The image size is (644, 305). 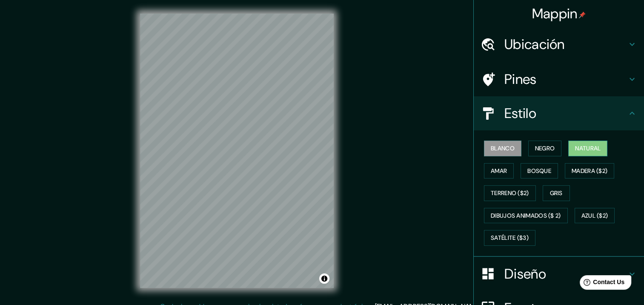 What do you see at coordinates (566, 274) in the screenshot?
I see `h4: Diseño` at bounding box center [566, 274].